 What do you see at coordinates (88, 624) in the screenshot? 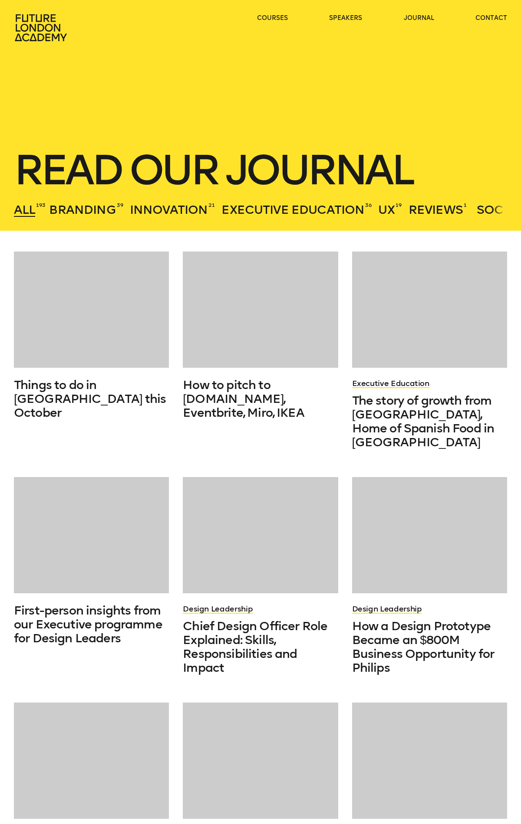
I see `span: First-person insights from our Executive programme for Design Leaders` at bounding box center [88, 624].